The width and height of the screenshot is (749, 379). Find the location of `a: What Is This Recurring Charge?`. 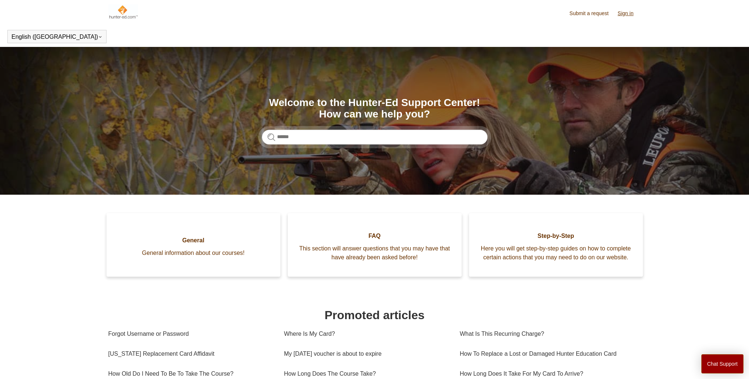

a: What Is This Recurring Charge? is located at coordinates (547, 334).